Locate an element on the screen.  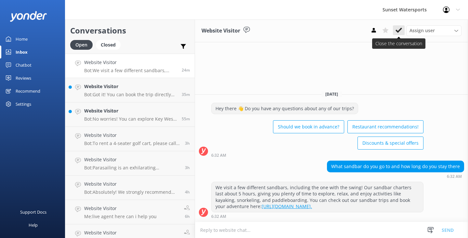
div: Settings is located at coordinates (23, 104).